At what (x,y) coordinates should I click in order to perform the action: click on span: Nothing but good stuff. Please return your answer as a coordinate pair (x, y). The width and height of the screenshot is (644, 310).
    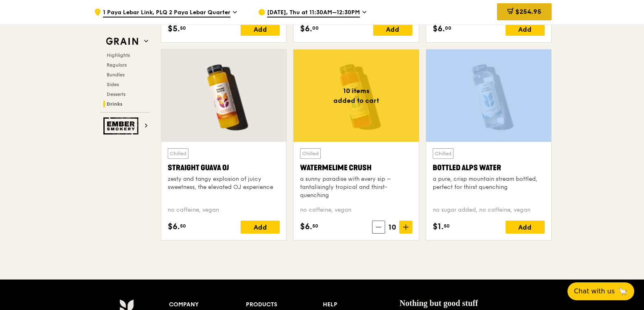
    Looking at the image, I should click on (438, 303).